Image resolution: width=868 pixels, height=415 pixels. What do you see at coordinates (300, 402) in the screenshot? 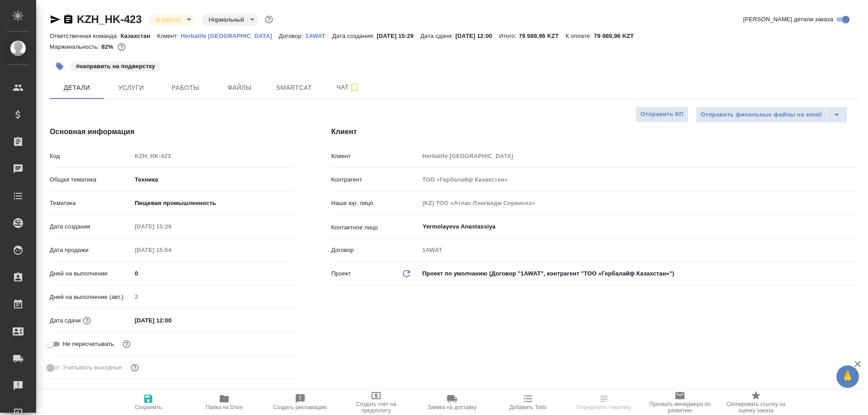
I see `button: Создать рекламацию` at bounding box center [300, 402].